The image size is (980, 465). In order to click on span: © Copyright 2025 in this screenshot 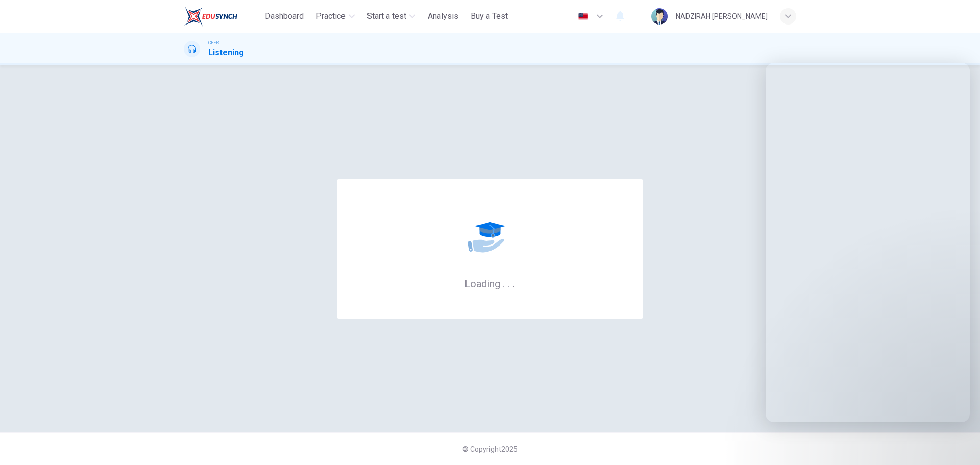, I will do `click(490, 449)`.